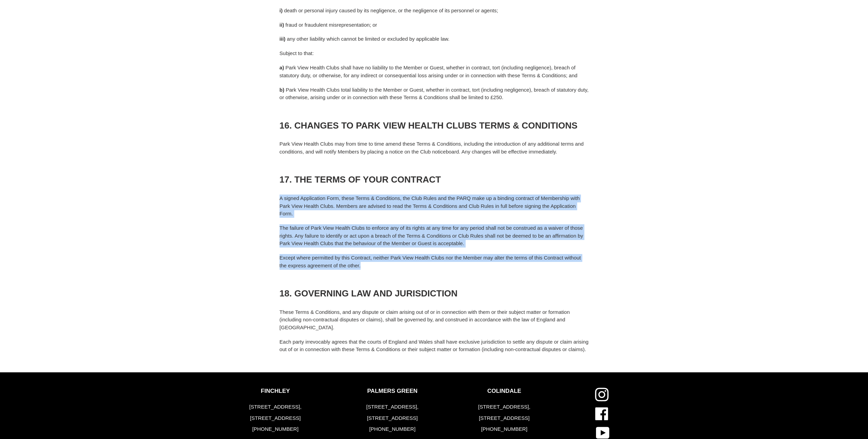  I want to click on p: A signed Application Form, these Terms & Conditions, the Club Rules and the PARQ make up a bindin..., so click(434, 206).